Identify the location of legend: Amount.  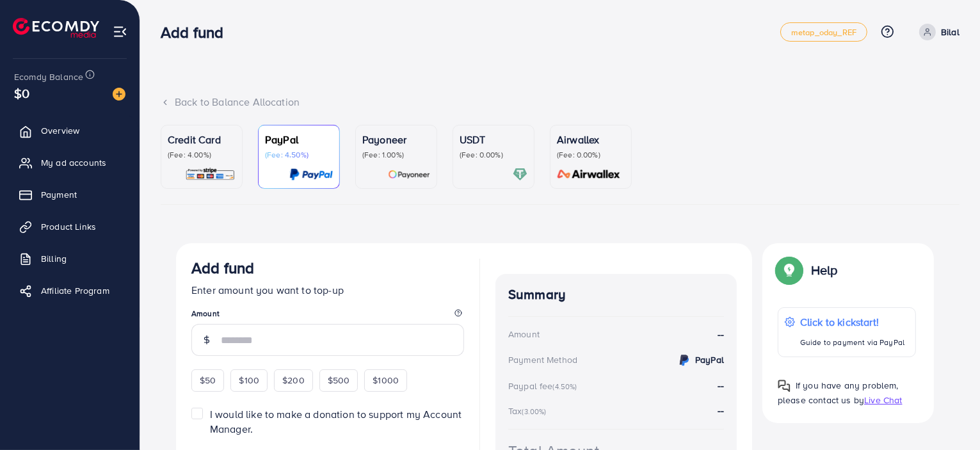
(328, 316).